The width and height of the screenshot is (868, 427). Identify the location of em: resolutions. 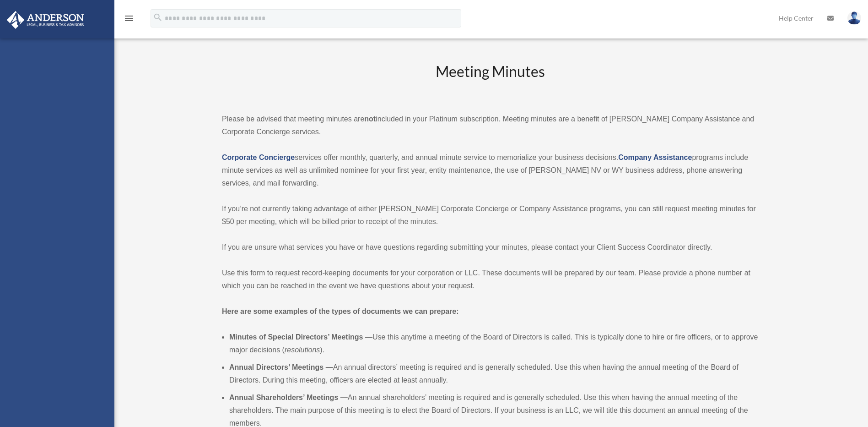
(302, 350).